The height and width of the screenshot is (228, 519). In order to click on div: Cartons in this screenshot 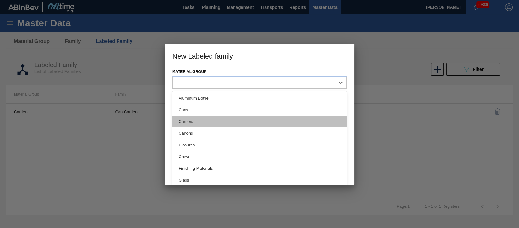, I will do `click(259, 133)`.